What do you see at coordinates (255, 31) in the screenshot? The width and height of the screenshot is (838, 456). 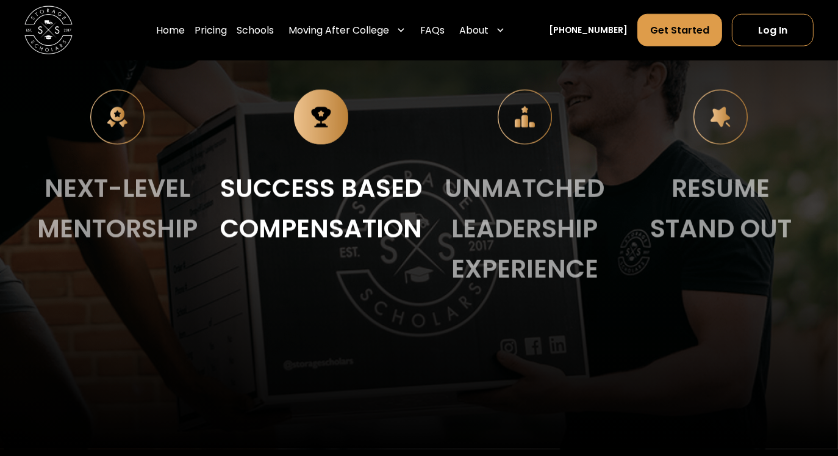 I see `a: Schools` at bounding box center [255, 31].